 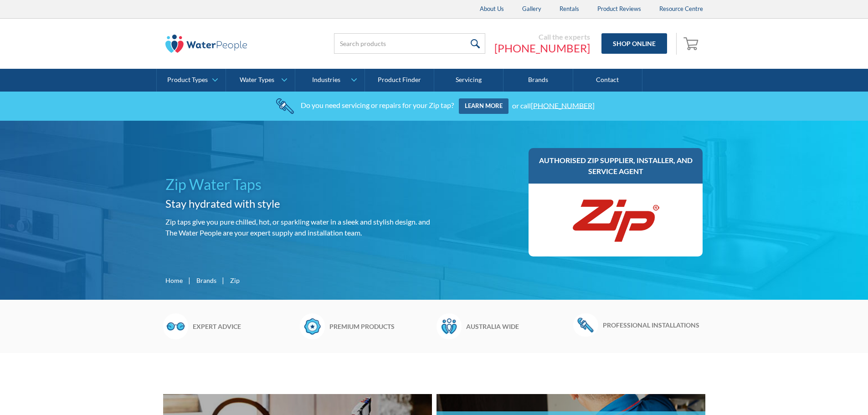 What do you see at coordinates (615, 220) in the screenshot?
I see `img: Zip` at bounding box center [615, 220].